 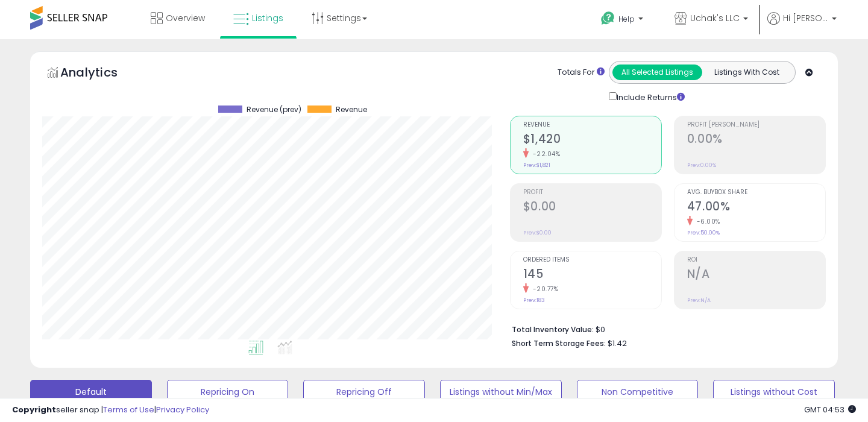 I want to click on h2: $0.00, so click(x=592, y=207).